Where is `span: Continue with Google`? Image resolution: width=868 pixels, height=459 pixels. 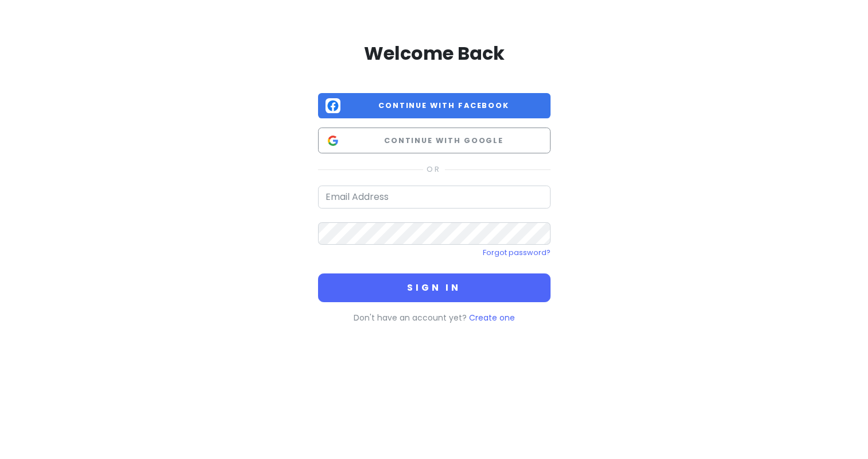 span: Continue with Google is located at coordinates (444, 141).